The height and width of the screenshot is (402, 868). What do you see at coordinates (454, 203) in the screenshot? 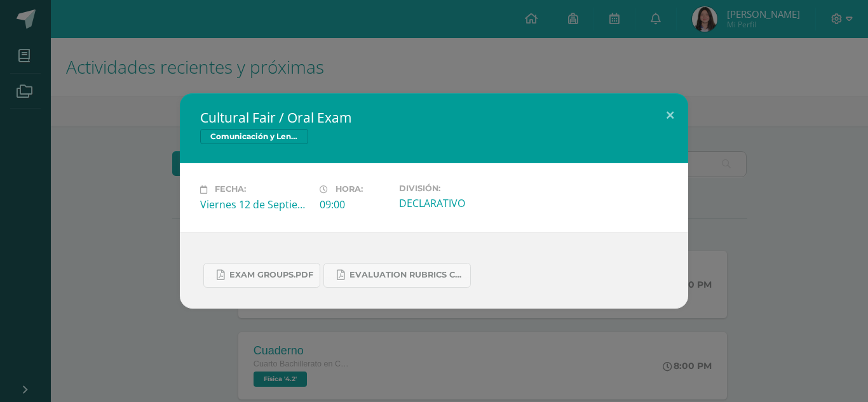
I see `div: DECLARATIVO` at bounding box center [454, 203].